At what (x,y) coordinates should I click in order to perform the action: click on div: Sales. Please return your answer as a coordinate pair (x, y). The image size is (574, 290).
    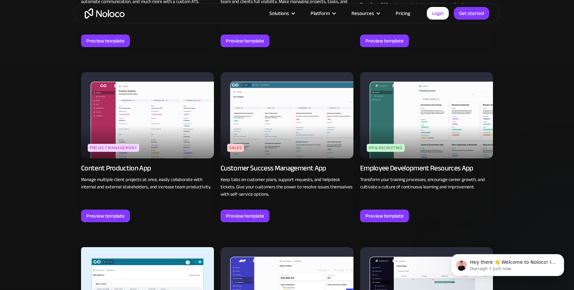
    Looking at the image, I should click on (235, 148).